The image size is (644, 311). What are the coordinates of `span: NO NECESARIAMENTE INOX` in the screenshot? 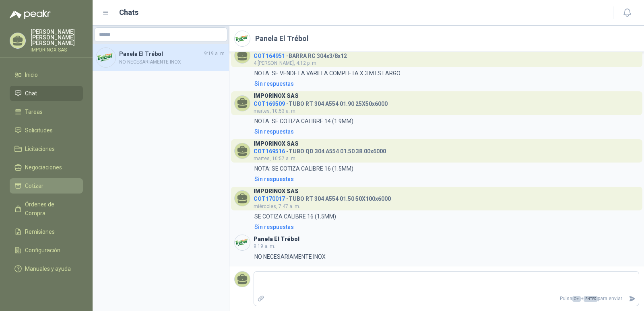 It's located at (172, 62).